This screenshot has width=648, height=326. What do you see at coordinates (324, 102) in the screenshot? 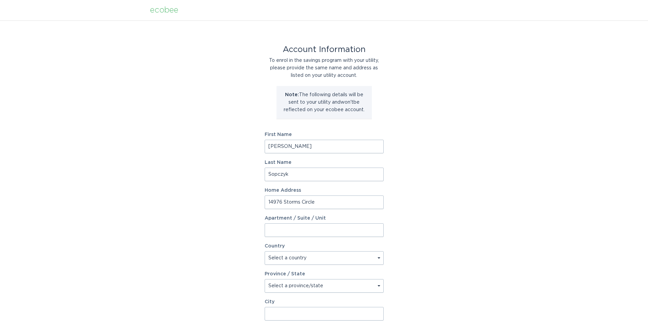
I see `p: The following details will be sent to your utility and won't be reflected on your ecobee account.` at bounding box center [324, 102].